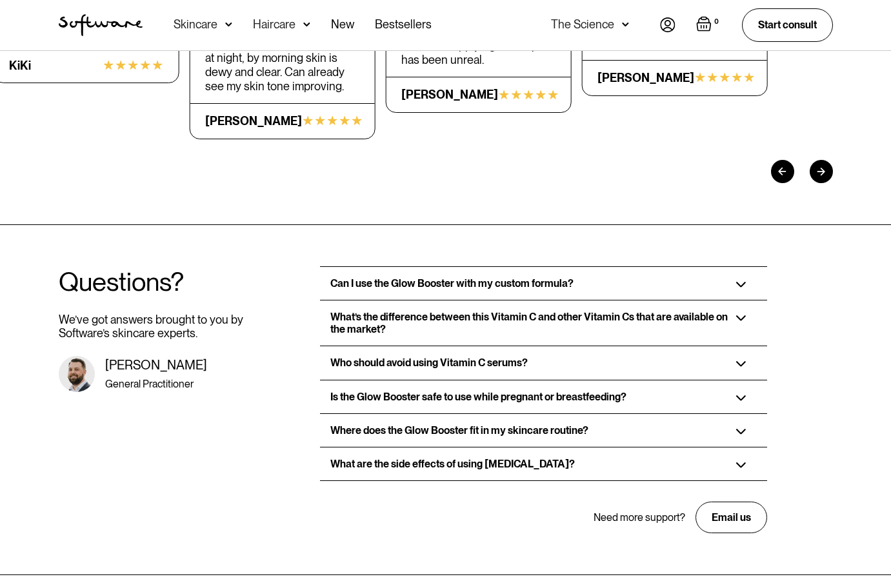 The image size is (891, 588). What do you see at coordinates (147, 281) in the screenshot?
I see `h2: Questions?` at bounding box center [147, 281].